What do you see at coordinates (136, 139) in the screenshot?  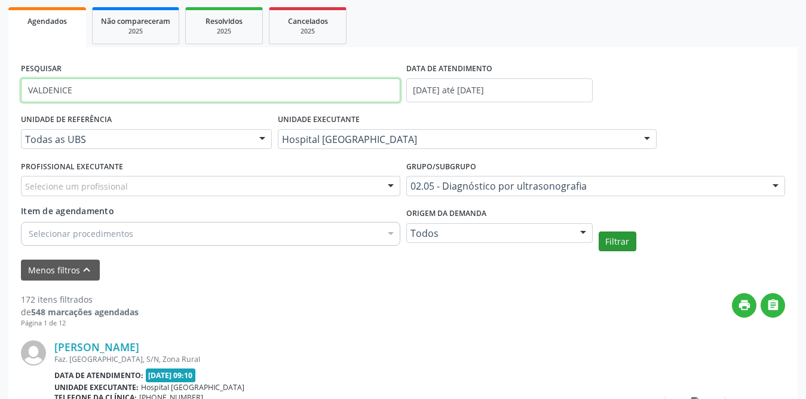 I see `span: Todas as UBS` at bounding box center [136, 139].